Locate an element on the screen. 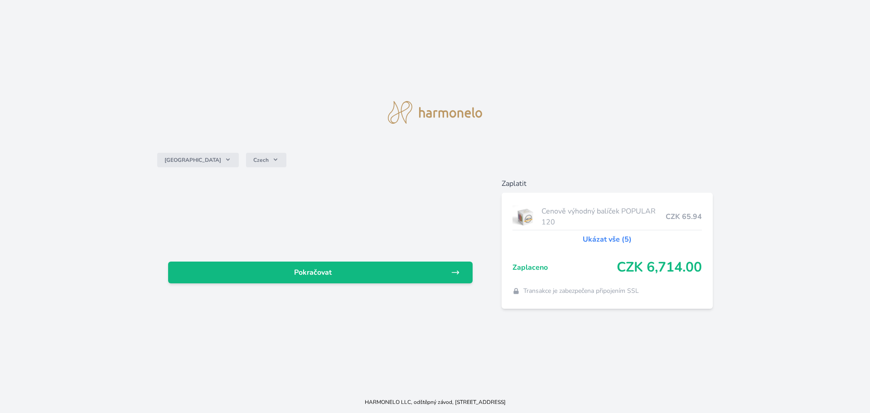  button: Czech is located at coordinates (266, 160).